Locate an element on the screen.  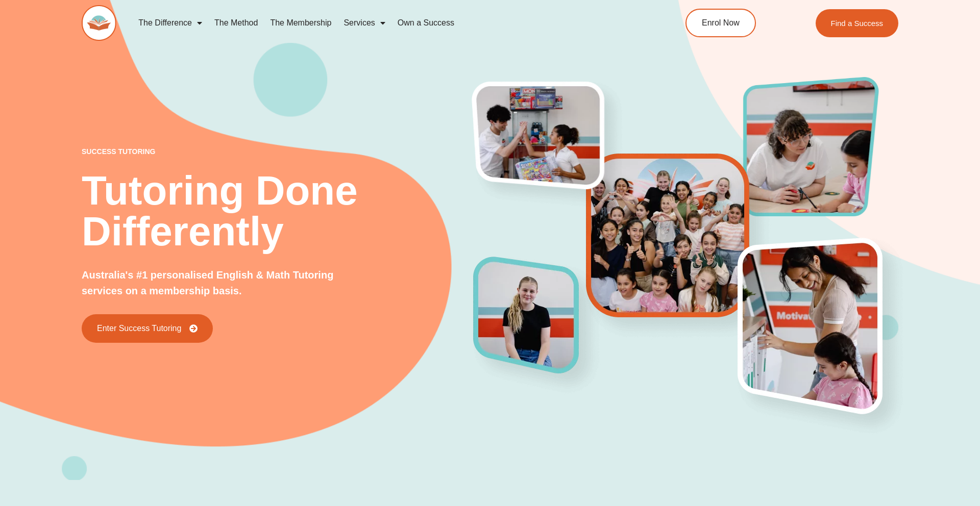
a: Enter Success Tutoring is located at coordinates (147, 328).